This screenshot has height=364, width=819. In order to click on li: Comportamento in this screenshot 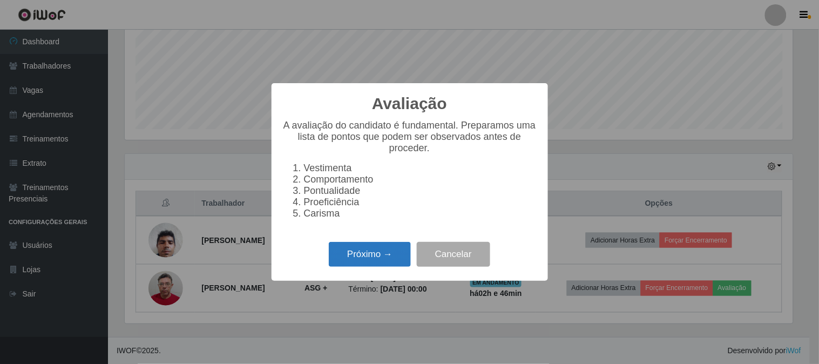, I will do `click(421, 179)`.